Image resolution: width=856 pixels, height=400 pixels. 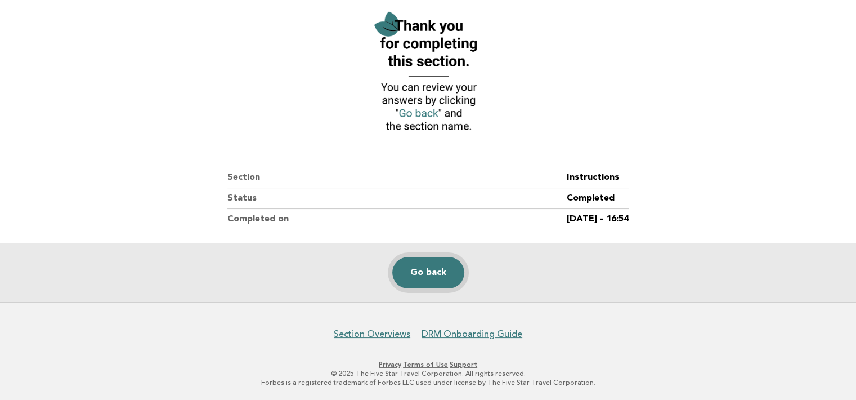 What do you see at coordinates (472, 334) in the screenshot?
I see `a: DRM Onboarding Guide` at bounding box center [472, 334].